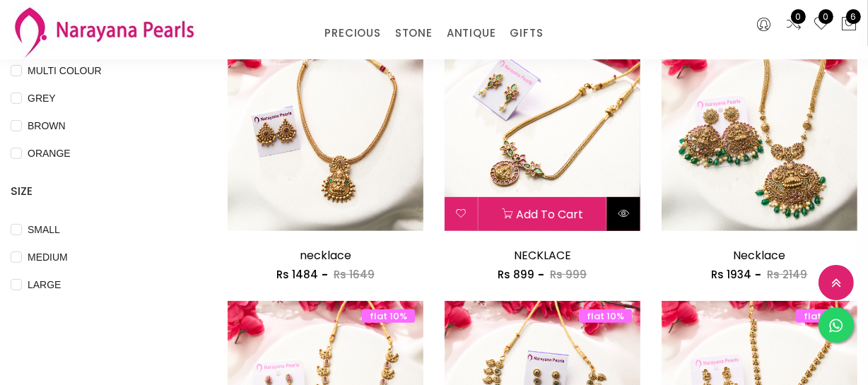 The width and height of the screenshot is (868, 385). I want to click on h4: SIZE, so click(97, 192).